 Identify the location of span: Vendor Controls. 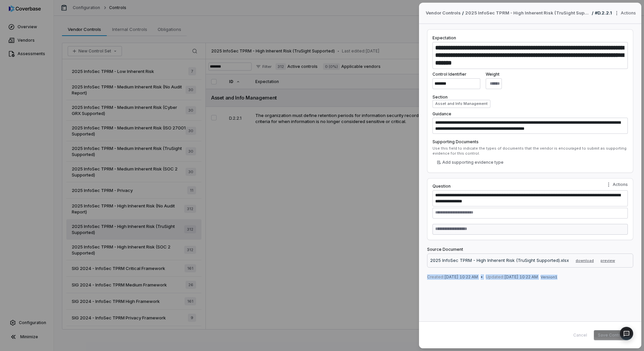
(443, 13).